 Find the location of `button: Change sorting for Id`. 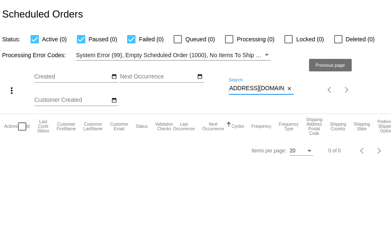

button: Change sorting for Id is located at coordinates (28, 127).